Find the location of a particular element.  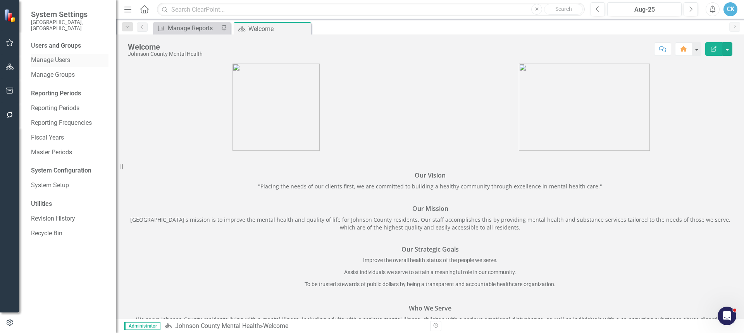

strong: Our Strategic Goals is located at coordinates (430, 249).